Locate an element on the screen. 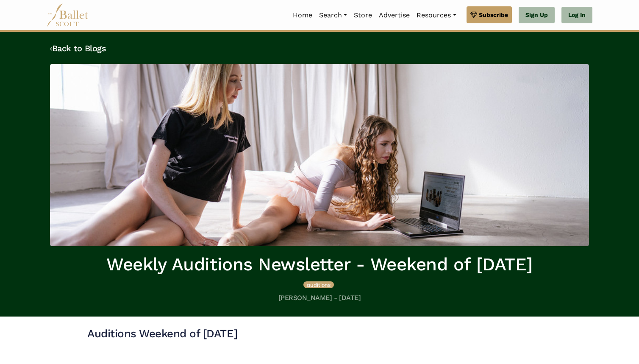 This screenshot has width=639, height=364. a: Subscribe is located at coordinates (488, 15).